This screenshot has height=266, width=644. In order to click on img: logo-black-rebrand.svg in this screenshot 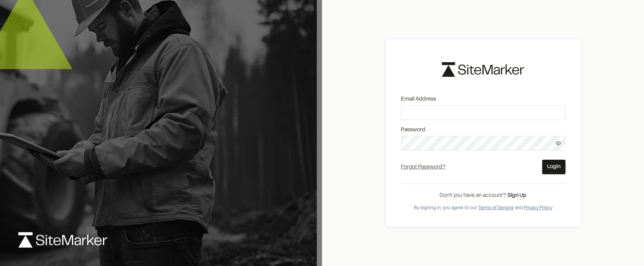, I will do `click(483, 69)`.